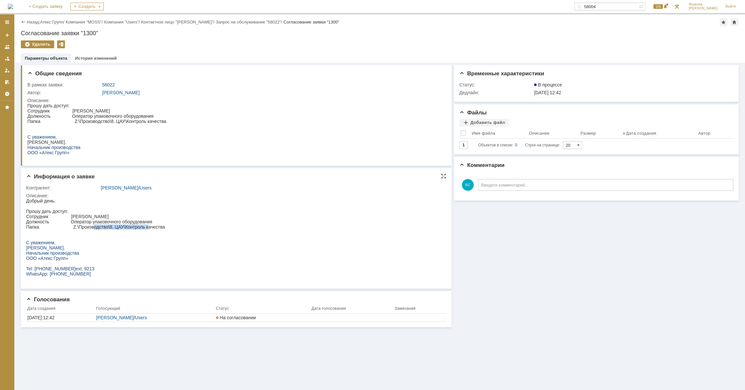 Image resolution: width=745 pixels, height=390 pixels. Describe the element at coordinates (352, 309) in the screenshot. I see `th: Дата голосования` at that location.